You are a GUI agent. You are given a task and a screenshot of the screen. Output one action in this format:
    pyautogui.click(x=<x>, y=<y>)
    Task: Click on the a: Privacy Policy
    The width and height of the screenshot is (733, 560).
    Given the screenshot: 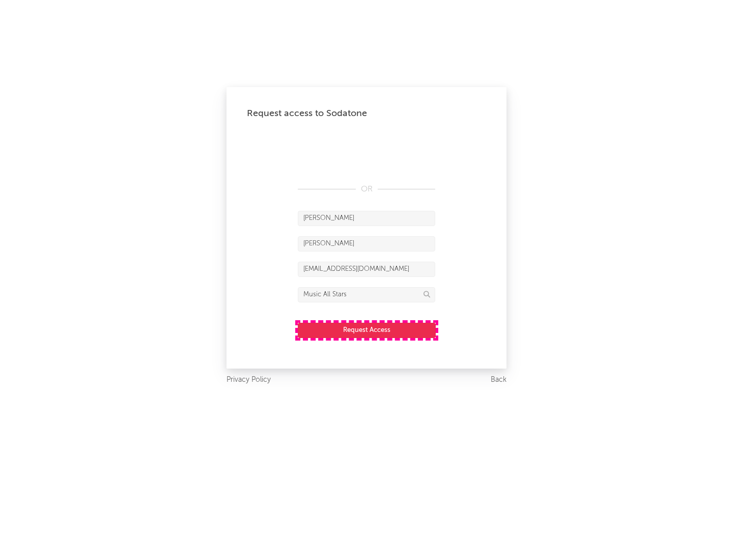 What is the action you would take?
    pyautogui.click(x=249, y=379)
    